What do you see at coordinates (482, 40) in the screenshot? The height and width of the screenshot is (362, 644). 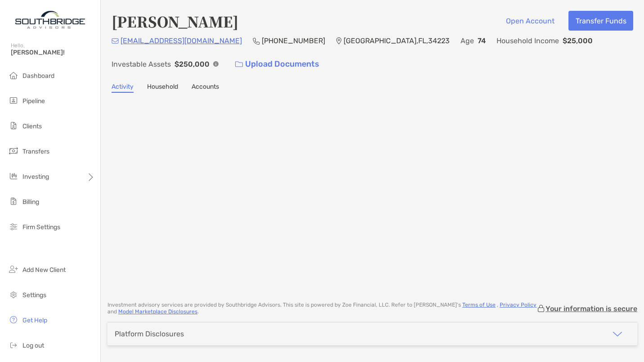 I see `p: 74` at bounding box center [482, 40].